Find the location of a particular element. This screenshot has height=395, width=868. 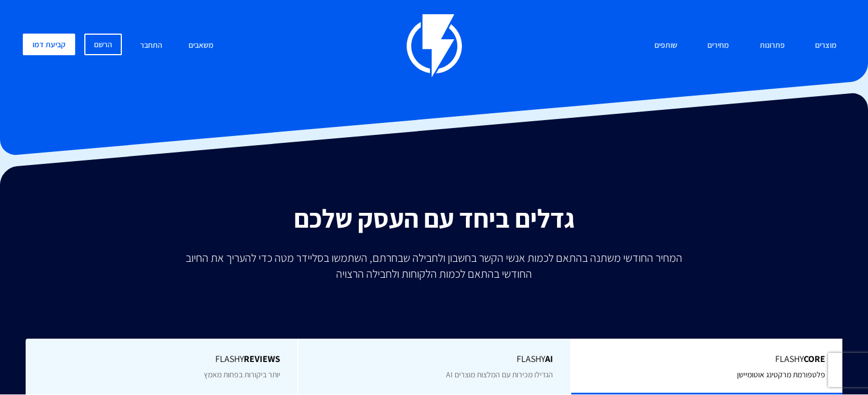

a: משאבים is located at coordinates (201, 46).